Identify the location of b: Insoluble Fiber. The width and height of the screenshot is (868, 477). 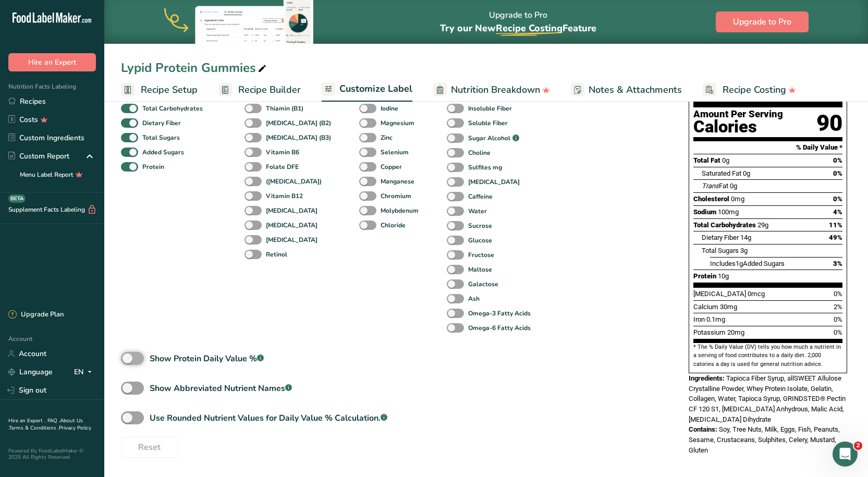
(490, 108).